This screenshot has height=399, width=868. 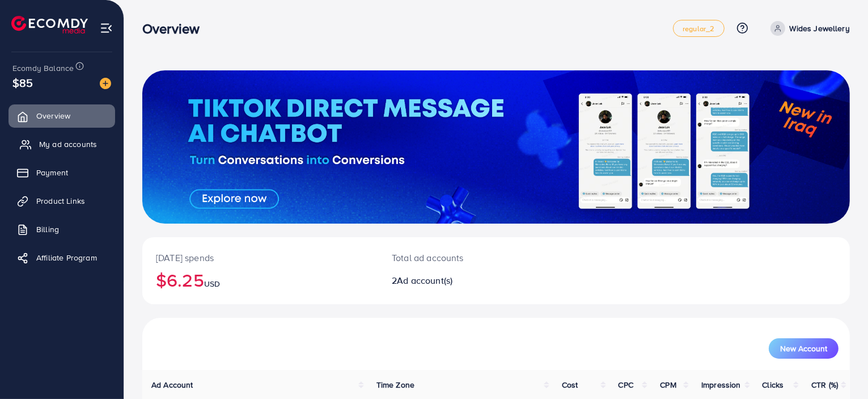 I want to click on a: Payment, so click(x=62, y=172).